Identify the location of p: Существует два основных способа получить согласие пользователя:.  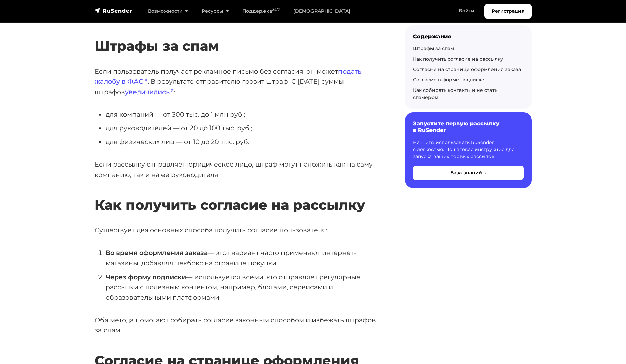
(239, 230).